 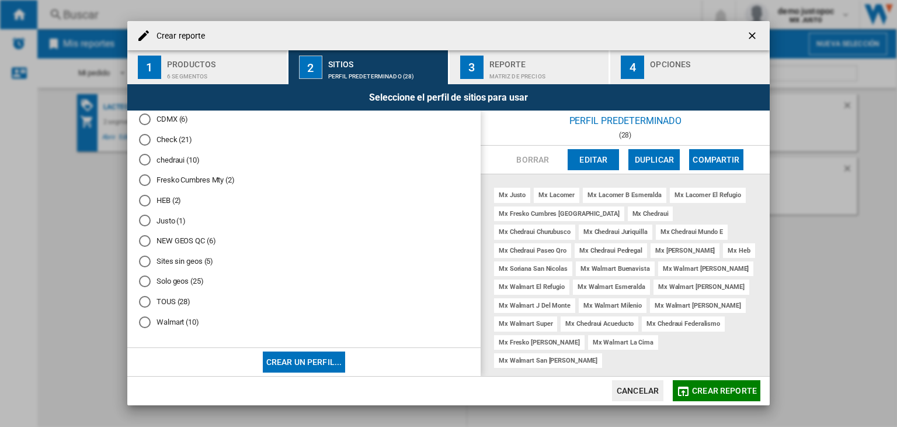 What do you see at coordinates (638, 390) in the screenshot?
I see `button: Cancelar` at bounding box center [638, 390].